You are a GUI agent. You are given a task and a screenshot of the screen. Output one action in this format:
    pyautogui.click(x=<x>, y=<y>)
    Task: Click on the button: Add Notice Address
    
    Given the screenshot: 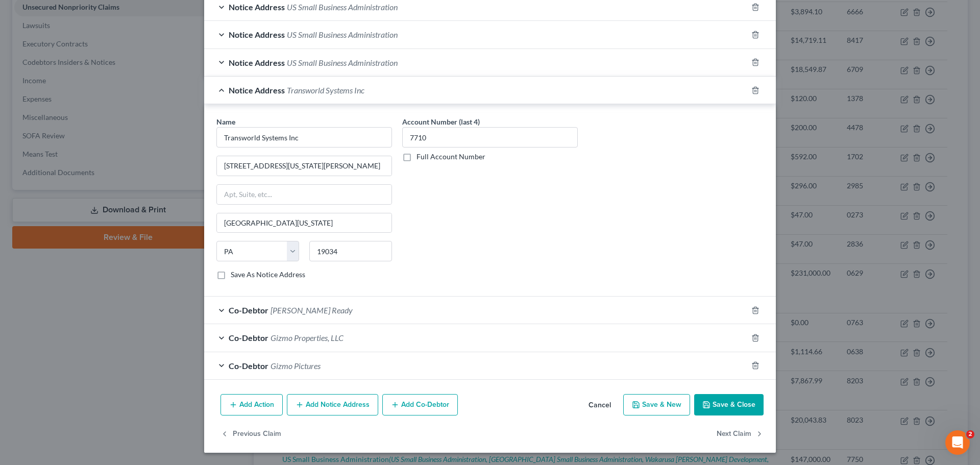 What is the action you would take?
    pyautogui.click(x=332, y=405)
    